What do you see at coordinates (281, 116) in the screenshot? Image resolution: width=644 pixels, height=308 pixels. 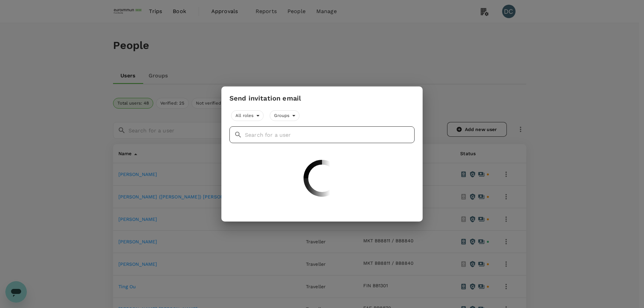 I see `span: Groups` at bounding box center [281, 116].